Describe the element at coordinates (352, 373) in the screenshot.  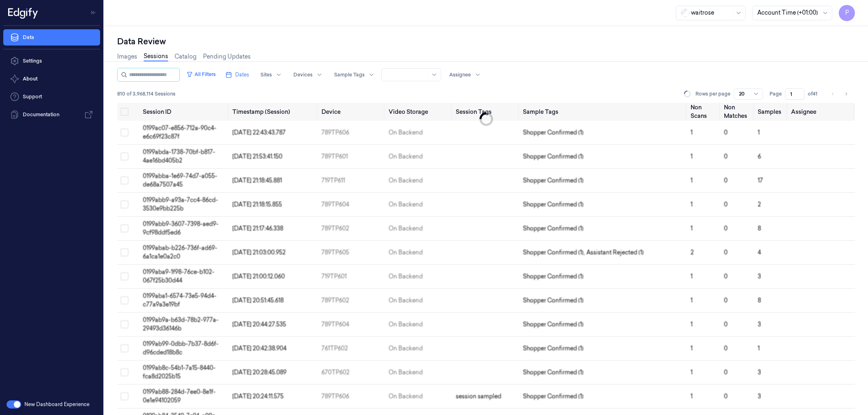
I see `div: 670TP602` at that location.